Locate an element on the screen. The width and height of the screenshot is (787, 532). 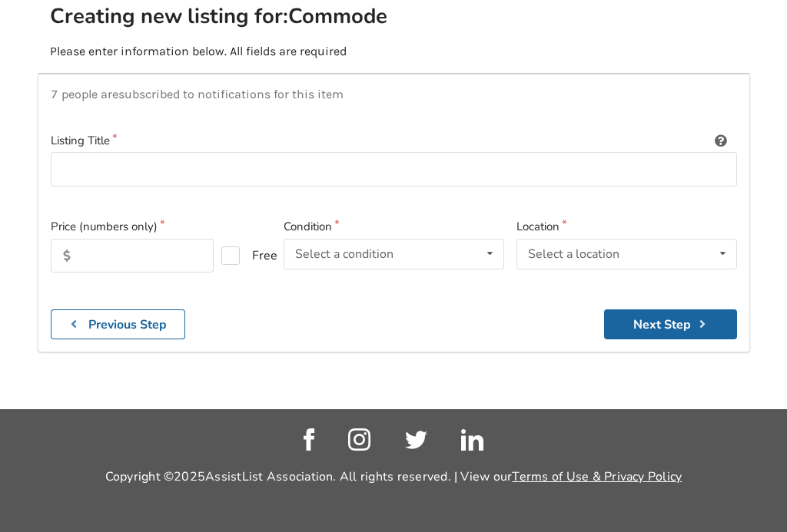
img: twitter_link is located at coordinates (416, 440).